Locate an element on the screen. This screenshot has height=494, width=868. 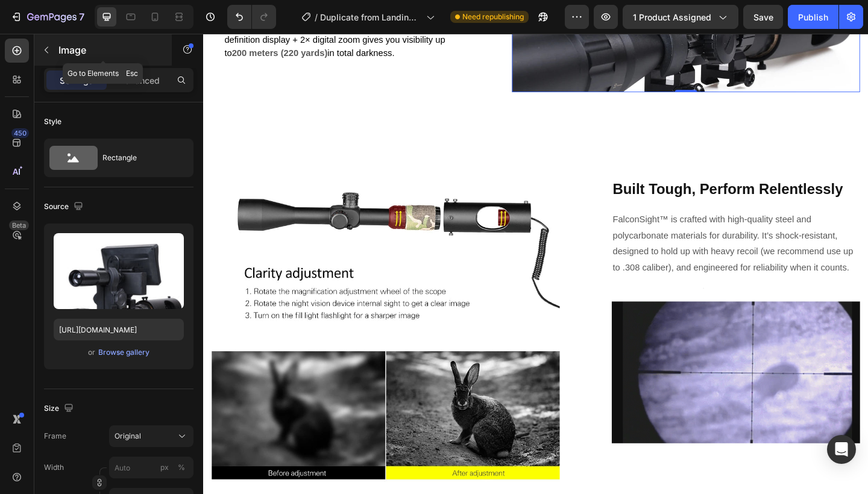
span: in total darkness. is located at coordinates (171, 21).